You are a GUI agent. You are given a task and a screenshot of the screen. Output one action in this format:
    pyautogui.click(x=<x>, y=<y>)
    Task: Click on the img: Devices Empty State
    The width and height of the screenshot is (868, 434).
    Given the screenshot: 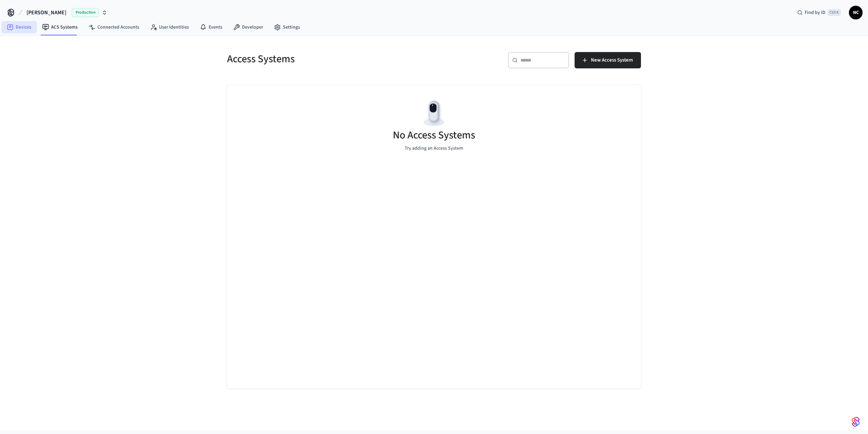 What is the action you would take?
    pyautogui.click(x=434, y=114)
    